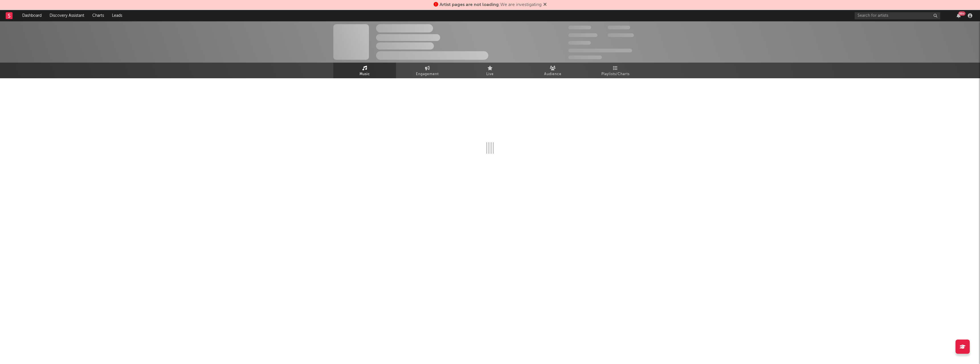  What do you see at coordinates (616, 74) in the screenshot?
I see `span: Playlists/Charts` at bounding box center [616, 74].